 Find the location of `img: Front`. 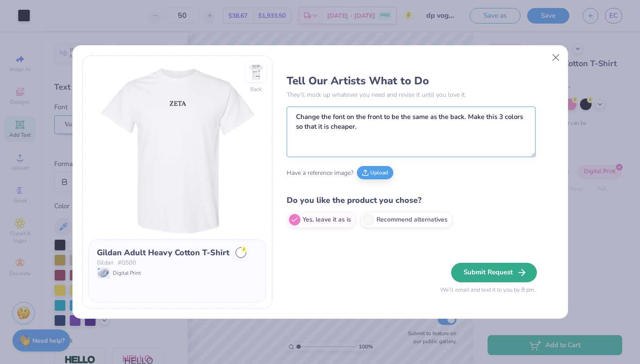

img: Front is located at coordinates (177, 150).